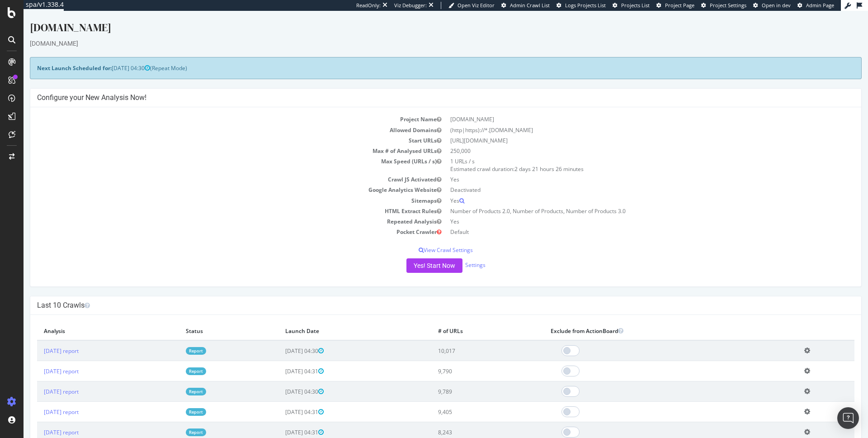  What do you see at coordinates (727, 5) in the screenshot?
I see `span: Project Settings` at bounding box center [727, 5].